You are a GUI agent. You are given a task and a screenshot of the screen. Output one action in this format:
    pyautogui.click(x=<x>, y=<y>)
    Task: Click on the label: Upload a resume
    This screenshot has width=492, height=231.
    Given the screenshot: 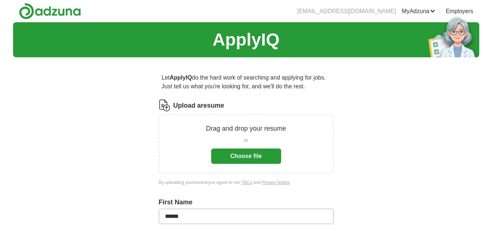 What is the action you would take?
    pyautogui.click(x=199, y=105)
    